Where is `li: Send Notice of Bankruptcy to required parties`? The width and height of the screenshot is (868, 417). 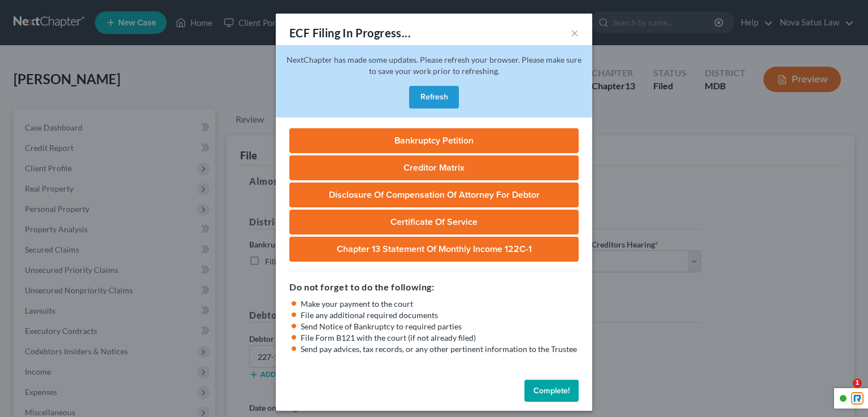
li: Send Notice of Bankruptcy to required parties is located at coordinates (440, 326).